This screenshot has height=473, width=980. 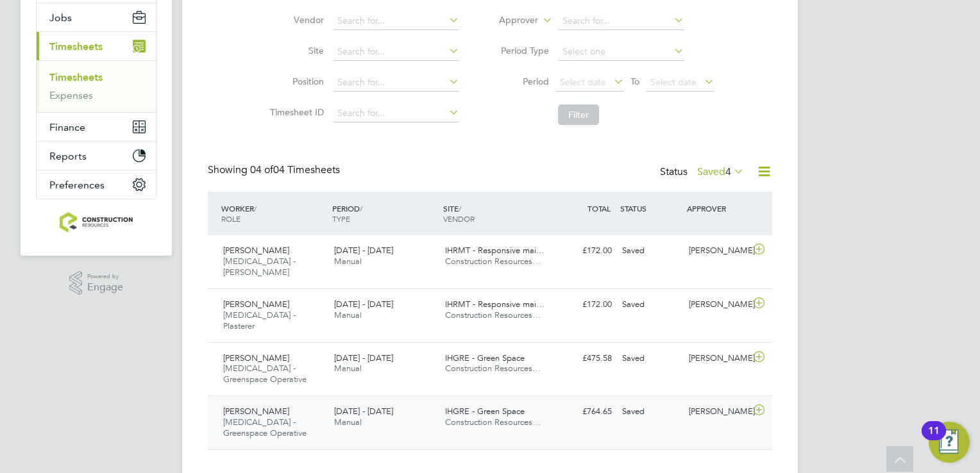 I want to click on span: Preferences, so click(x=77, y=185).